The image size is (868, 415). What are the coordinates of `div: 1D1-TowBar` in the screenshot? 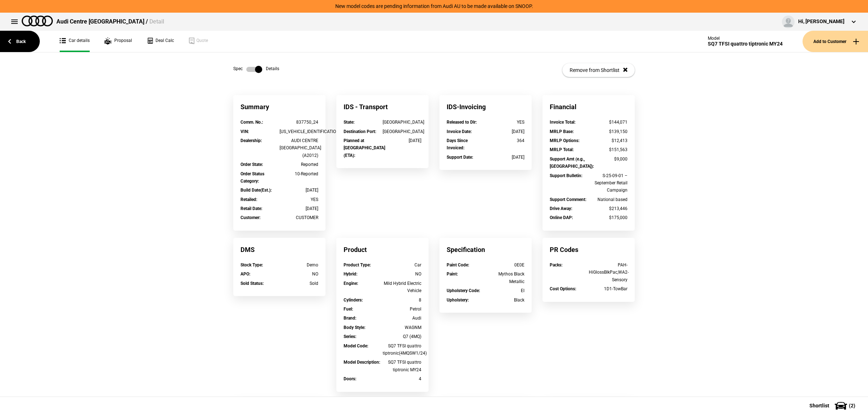 It's located at (608, 289).